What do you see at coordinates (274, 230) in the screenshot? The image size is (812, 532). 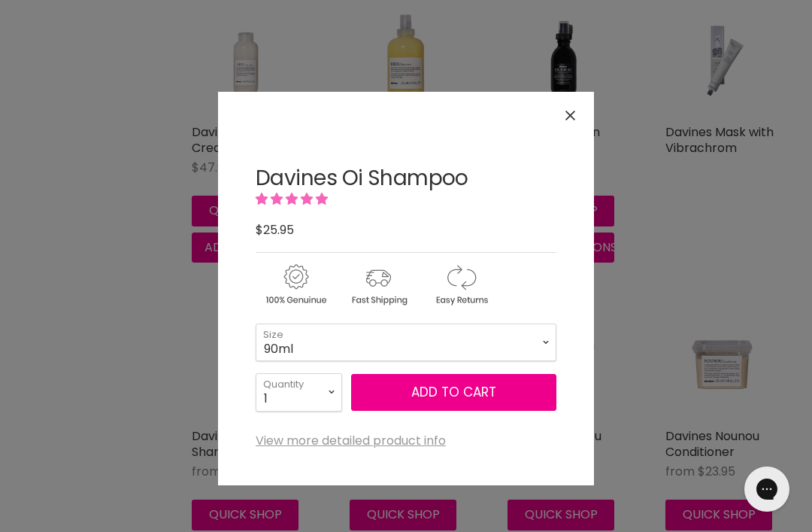 I see `span: $25.95` at bounding box center [274, 230].